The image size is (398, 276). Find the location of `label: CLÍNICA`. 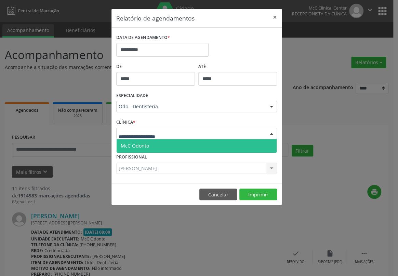

label: CLÍNICA is located at coordinates (126, 122).